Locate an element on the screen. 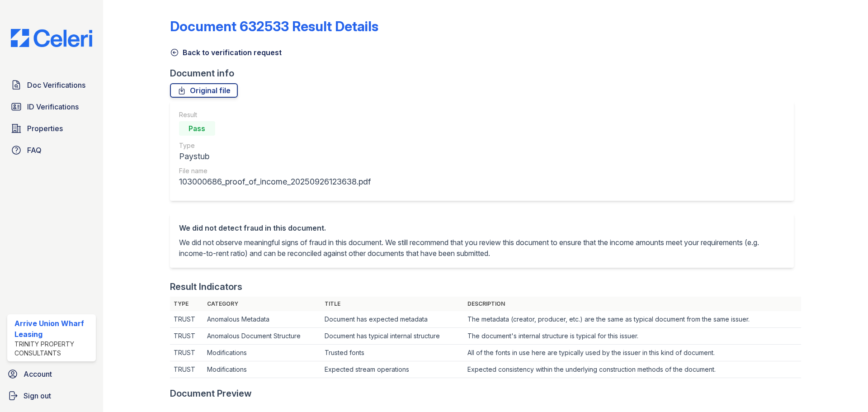  div: Trinity Property Consultants is located at coordinates (53, 348).